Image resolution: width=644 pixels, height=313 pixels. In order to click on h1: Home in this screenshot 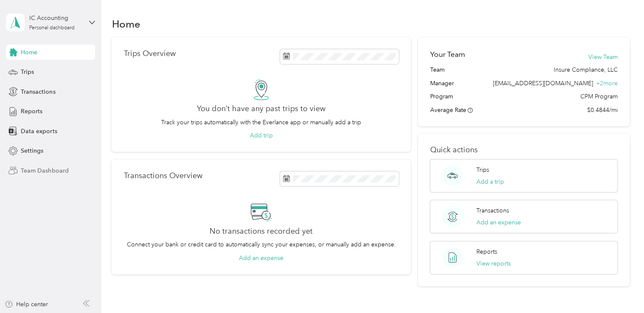, I will do `click(126, 24)`.